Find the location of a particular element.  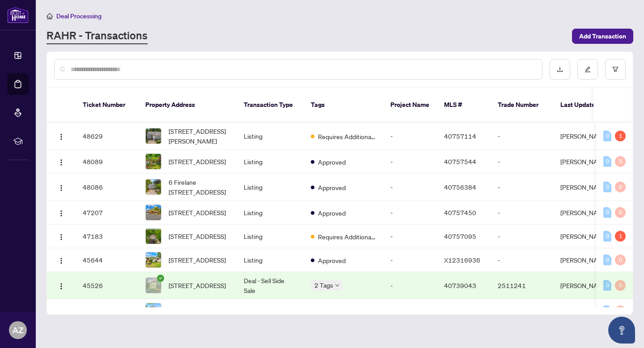

button: Add Transaction is located at coordinates (602, 36).